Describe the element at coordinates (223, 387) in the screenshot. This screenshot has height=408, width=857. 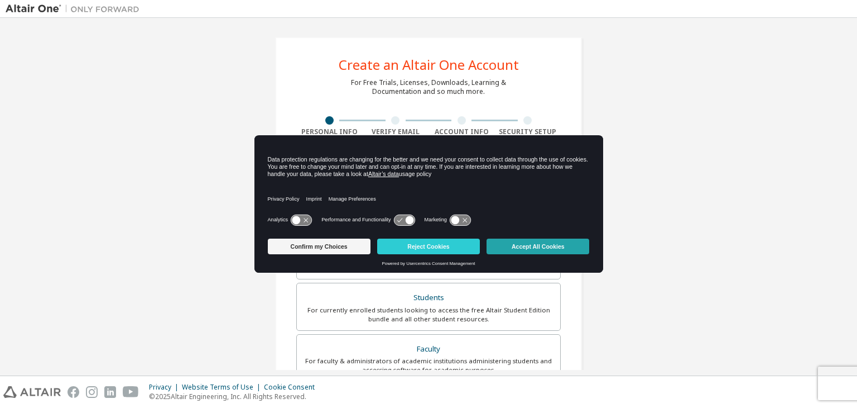
I see `div: Website Terms of Use` at that location.